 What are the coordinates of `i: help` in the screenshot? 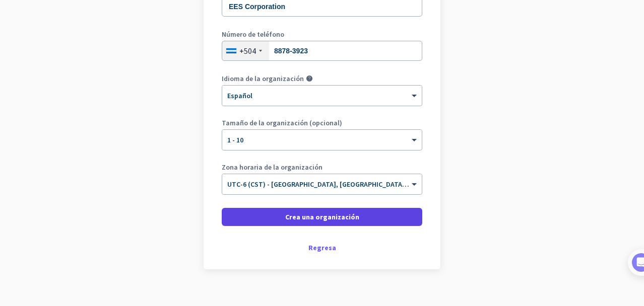 It's located at (310, 78).